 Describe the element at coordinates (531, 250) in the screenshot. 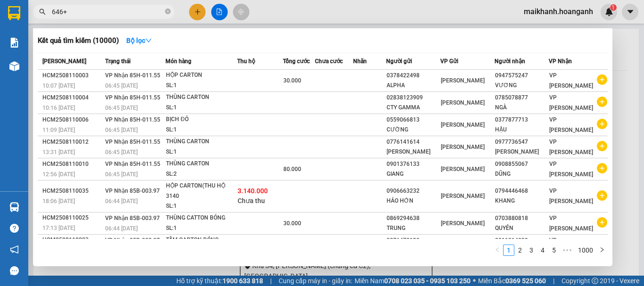

I see `a: 3` at that location.